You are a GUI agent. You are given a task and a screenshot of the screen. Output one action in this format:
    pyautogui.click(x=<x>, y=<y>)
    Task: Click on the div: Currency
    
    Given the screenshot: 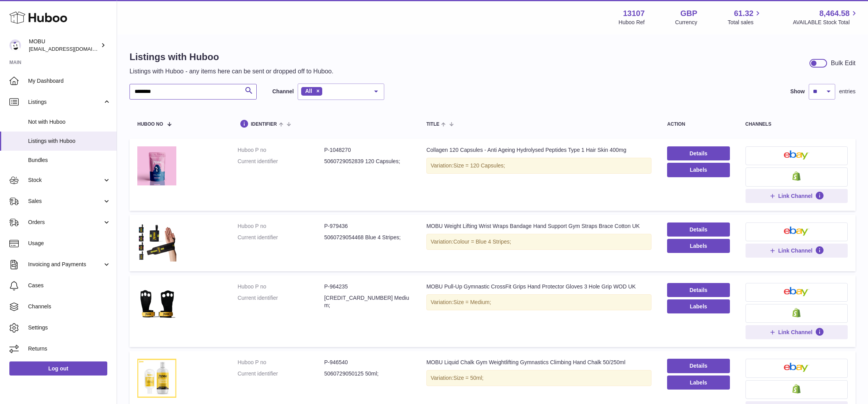 What is the action you would take?
    pyautogui.click(x=686, y=22)
    